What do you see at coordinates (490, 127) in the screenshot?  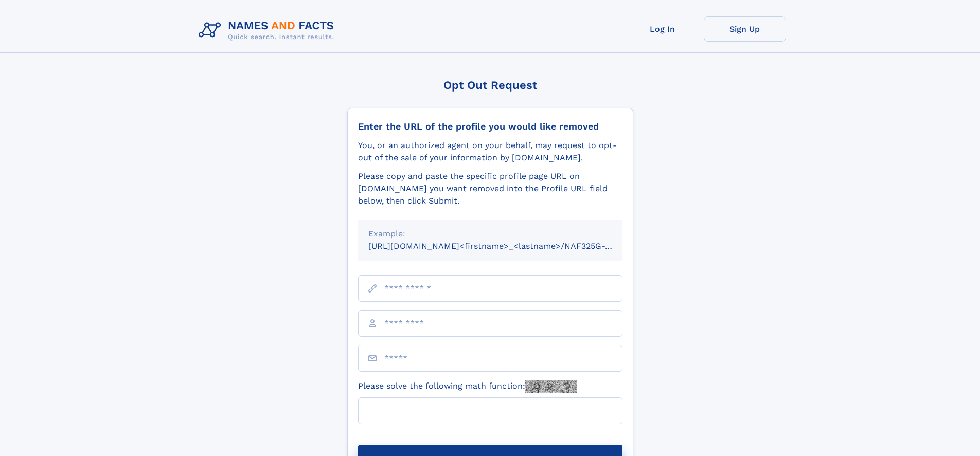 I see `div: Enter the URL of the profile you would like removed` at bounding box center [490, 127].